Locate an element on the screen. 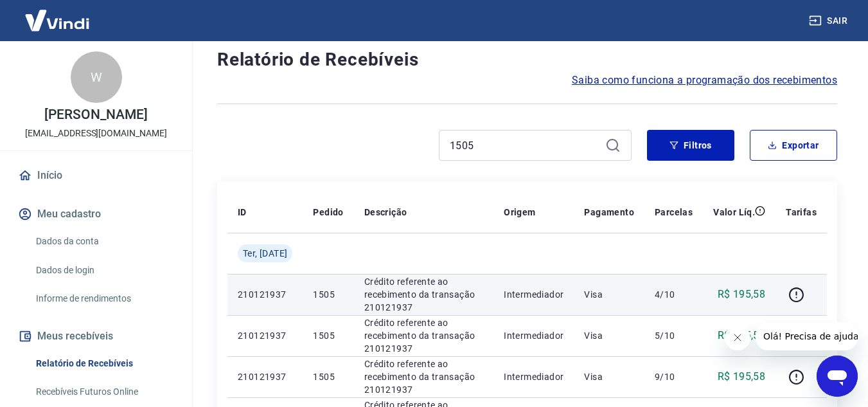 This screenshot has width=868, height=407. span: Saiba como funciona a programação dos recebimentos is located at coordinates (704, 80).